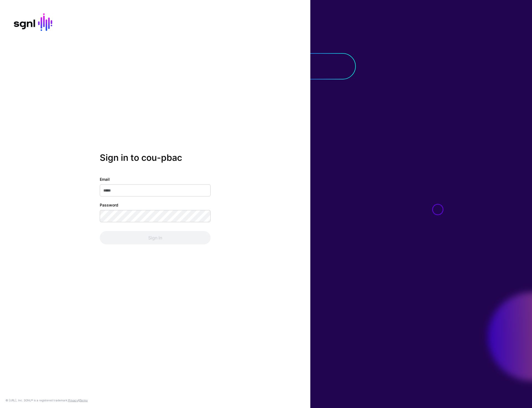 Image resolution: width=532 pixels, height=408 pixels. Describe the element at coordinates (105, 179) in the screenshot. I see `label: Email` at that location.